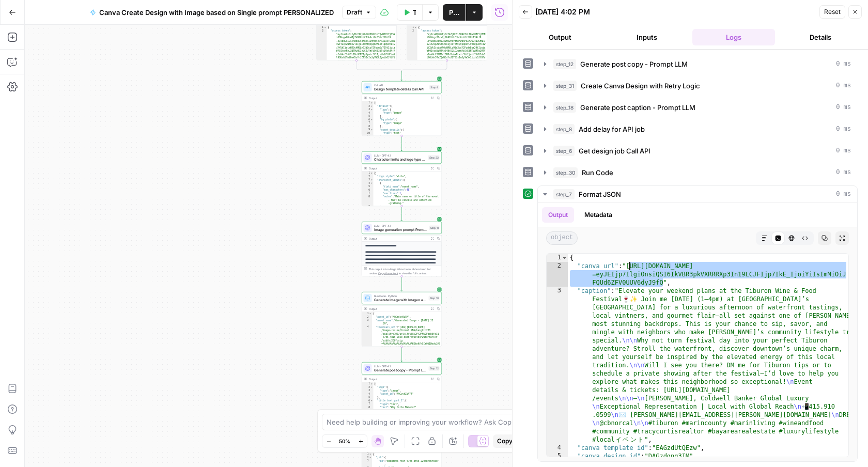  What do you see at coordinates (414, 12) in the screenshot?
I see `span: Test Workflow` at bounding box center [414, 12].